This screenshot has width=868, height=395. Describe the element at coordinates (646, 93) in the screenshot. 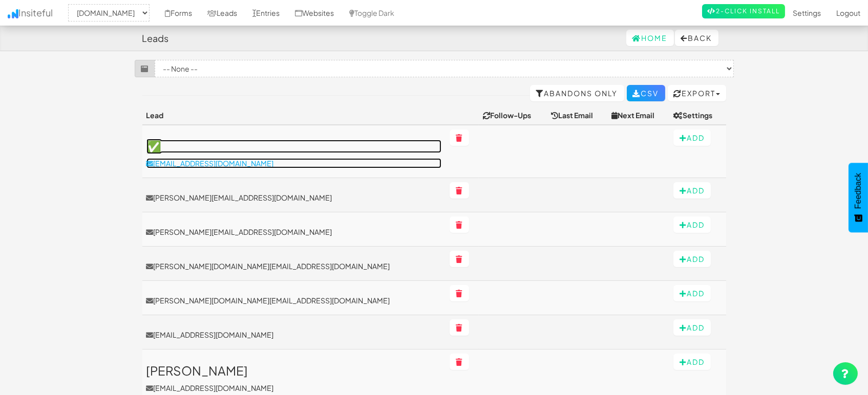

I see `a: CSV` at that location.